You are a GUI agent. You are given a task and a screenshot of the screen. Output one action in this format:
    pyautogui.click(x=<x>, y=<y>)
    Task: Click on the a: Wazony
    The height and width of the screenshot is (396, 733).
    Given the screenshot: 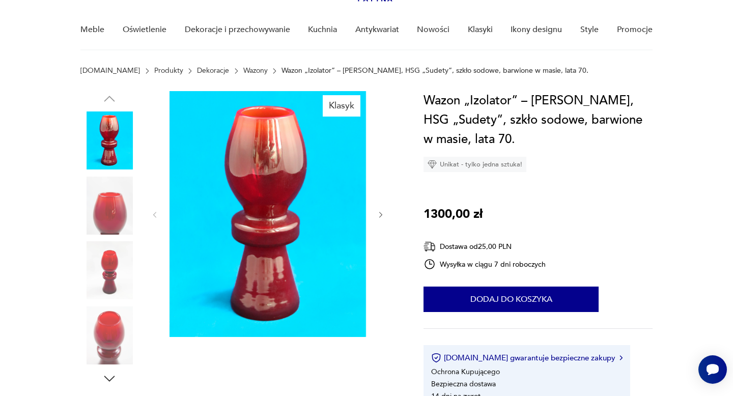 What is the action you would take?
    pyautogui.click(x=256, y=71)
    